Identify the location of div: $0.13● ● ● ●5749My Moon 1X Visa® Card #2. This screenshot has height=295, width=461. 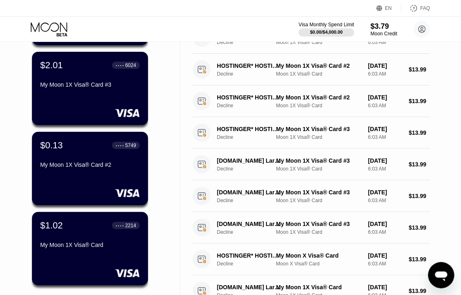
(90, 168).